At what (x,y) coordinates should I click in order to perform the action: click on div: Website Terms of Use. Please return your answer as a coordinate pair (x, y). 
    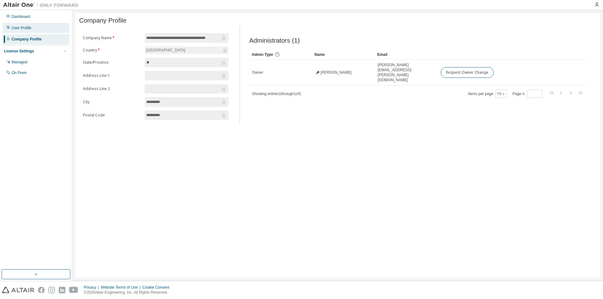
    Looking at the image, I should click on (122, 288).